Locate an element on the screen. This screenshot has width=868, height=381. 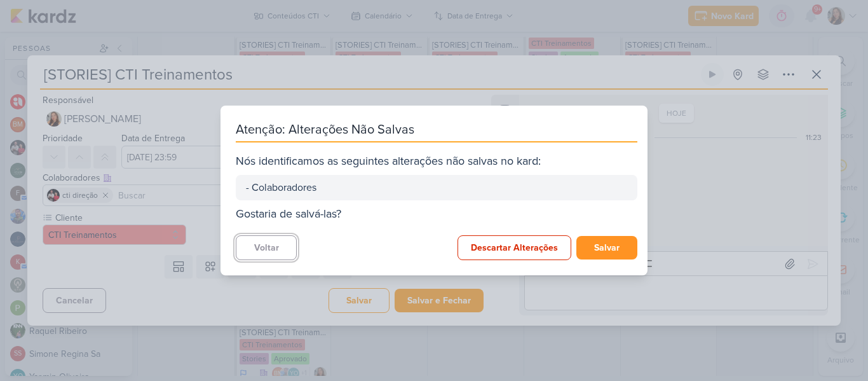
div: Atenção: Alterações Não Salvas is located at coordinates (436, 131).